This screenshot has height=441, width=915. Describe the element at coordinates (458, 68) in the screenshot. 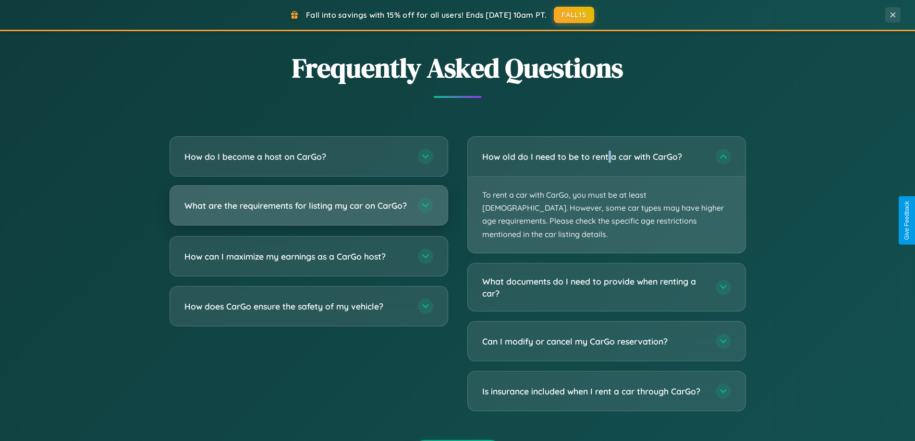

I see `h2: Frequently Asked Questions` at that location.